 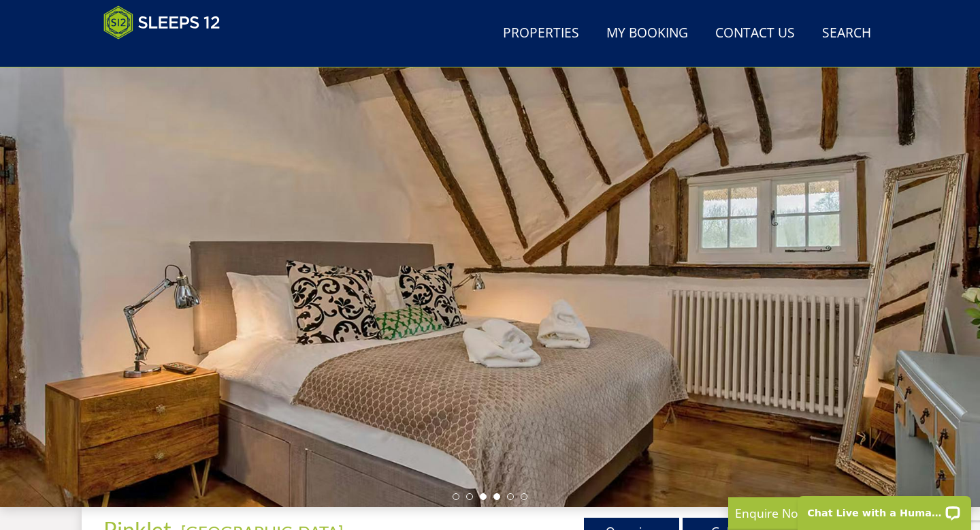 I want to click on p: Chat Live with a Human!, so click(x=87, y=26).